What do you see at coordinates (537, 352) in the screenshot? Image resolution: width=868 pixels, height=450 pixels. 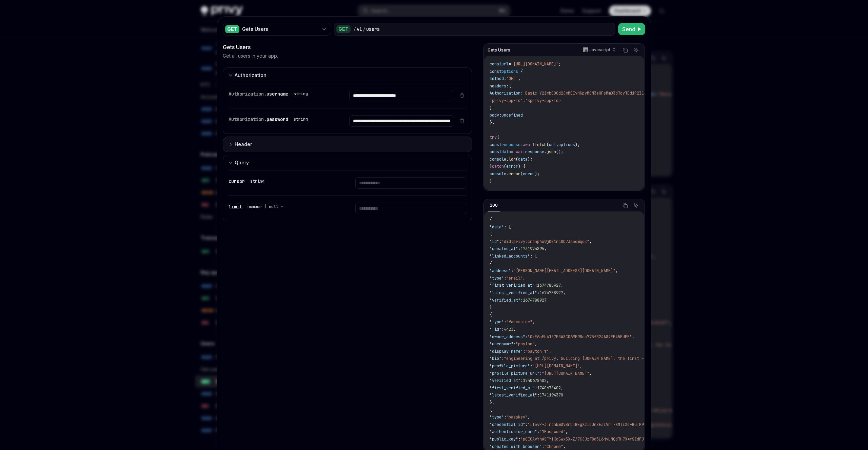 I see `span: "payton ↑"` at bounding box center [537, 352].